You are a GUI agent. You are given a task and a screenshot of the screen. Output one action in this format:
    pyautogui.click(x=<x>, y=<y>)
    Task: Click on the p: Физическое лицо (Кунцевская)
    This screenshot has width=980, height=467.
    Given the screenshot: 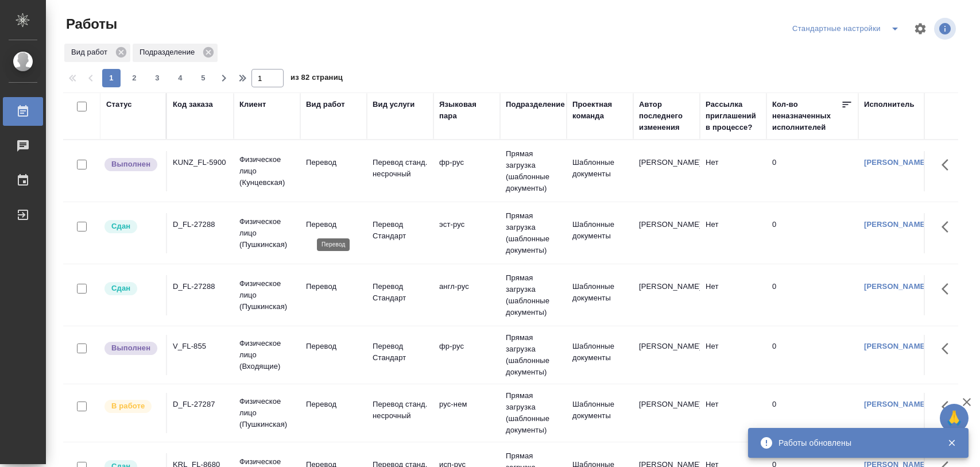 What is the action you would take?
    pyautogui.click(x=267, y=171)
    